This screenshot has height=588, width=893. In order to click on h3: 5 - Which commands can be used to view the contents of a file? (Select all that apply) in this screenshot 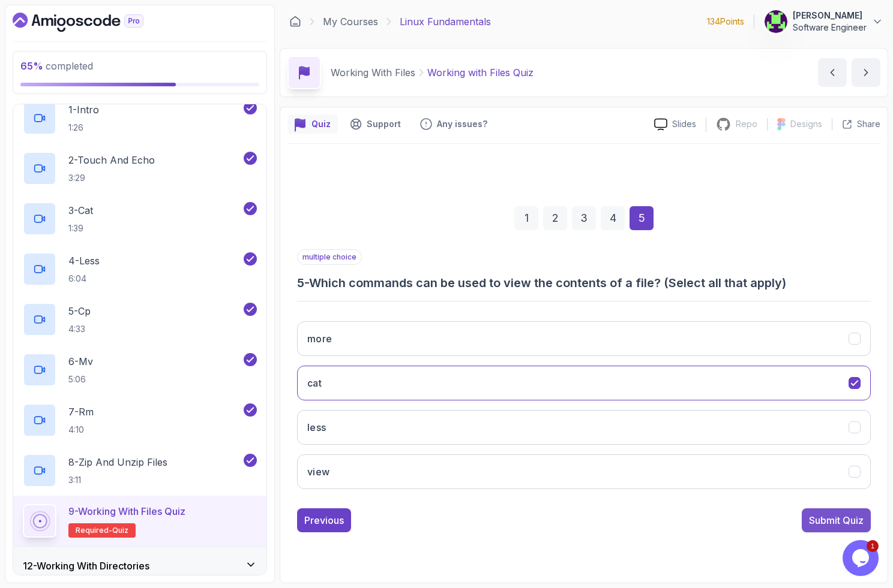, I will do `click(583, 283)`.